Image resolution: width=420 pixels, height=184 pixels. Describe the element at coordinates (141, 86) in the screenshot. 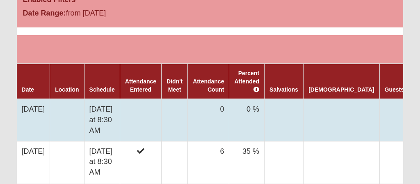

I see `a: Attendance Entered` at that location.